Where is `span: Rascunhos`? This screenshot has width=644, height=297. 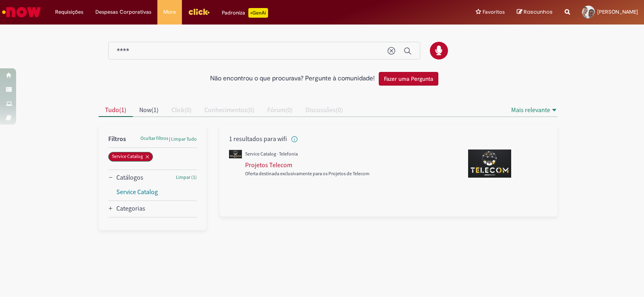
span: Rascunhos is located at coordinates (538, 12).